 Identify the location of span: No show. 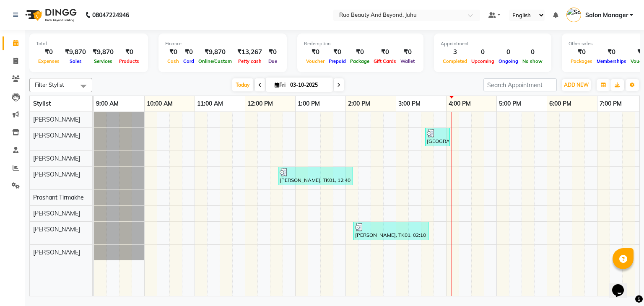
(532, 61).